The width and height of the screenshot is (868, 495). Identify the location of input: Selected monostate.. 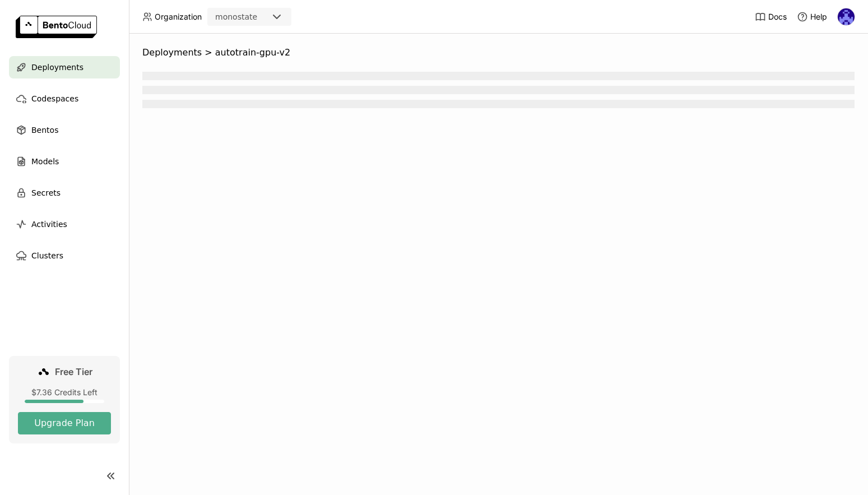
(259, 18).